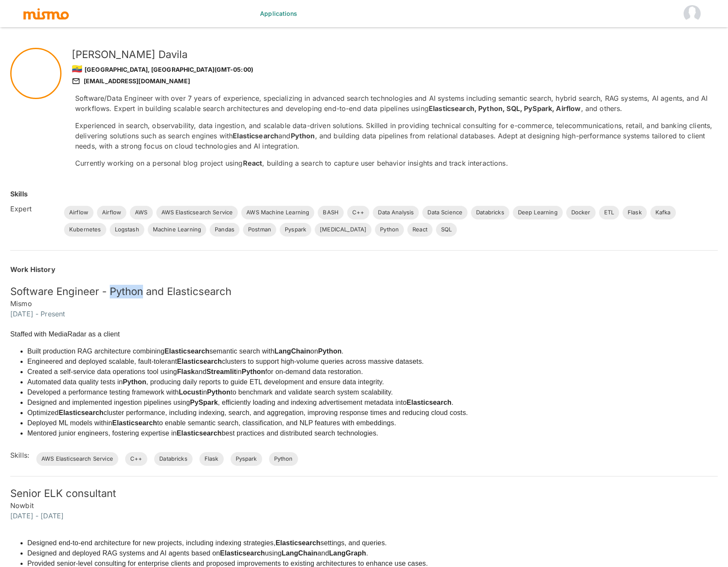 The image size is (728, 567). What do you see at coordinates (505, 108) in the screenshot?
I see `strong: Elasticsearch, Python, SQL, PySpark, Airflow` at bounding box center [505, 108].